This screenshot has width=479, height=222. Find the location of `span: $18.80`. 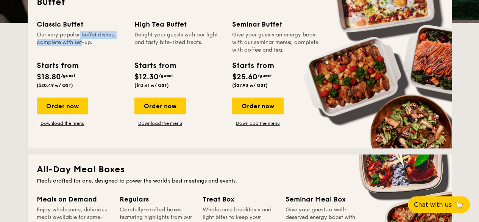

span: $18.80 is located at coordinates (49, 77).